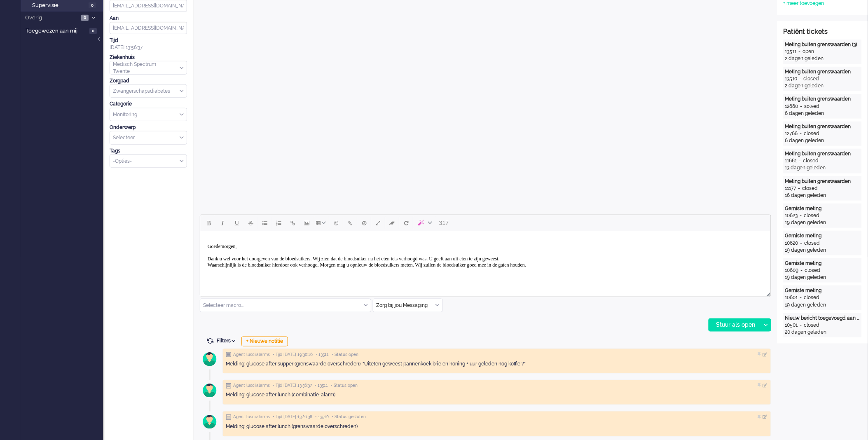 This screenshot has width=868, height=440. Describe the element at coordinates (791, 188) in the screenshot. I see `div: 11177` at that location.